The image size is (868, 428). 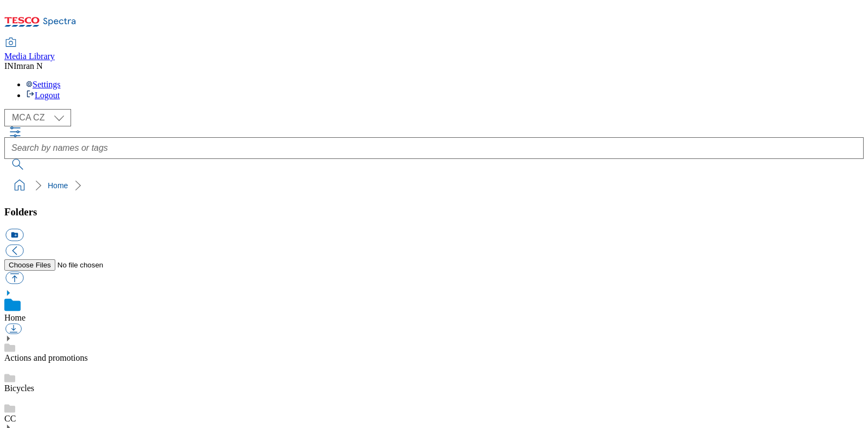 What do you see at coordinates (434, 148) in the screenshot?
I see `input: Search by names or tags` at bounding box center [434, 148].